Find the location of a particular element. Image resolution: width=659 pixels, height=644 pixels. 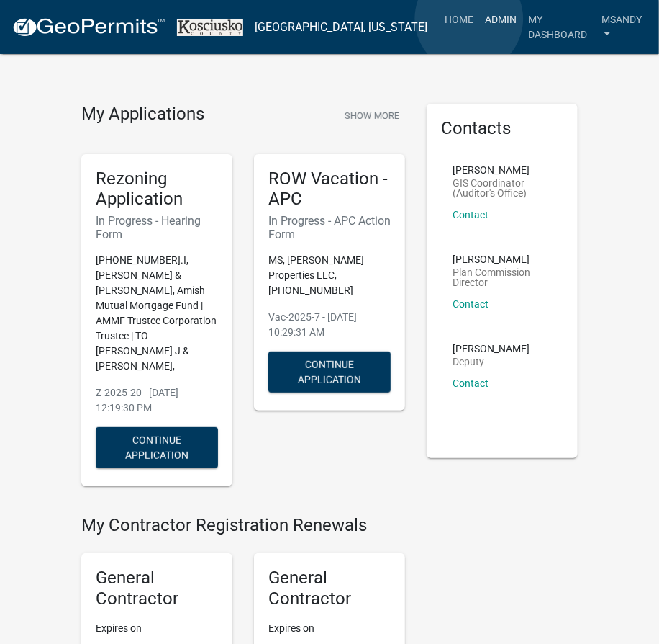

h6: In Progress - APC Action Form is located at coordinates (330, 228).